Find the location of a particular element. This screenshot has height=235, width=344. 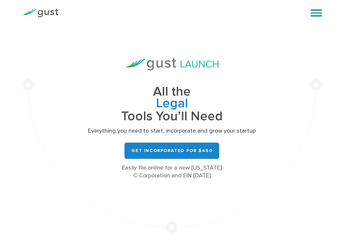

h1: All the Tools You’ll Need is located at coordinates (172, 104).